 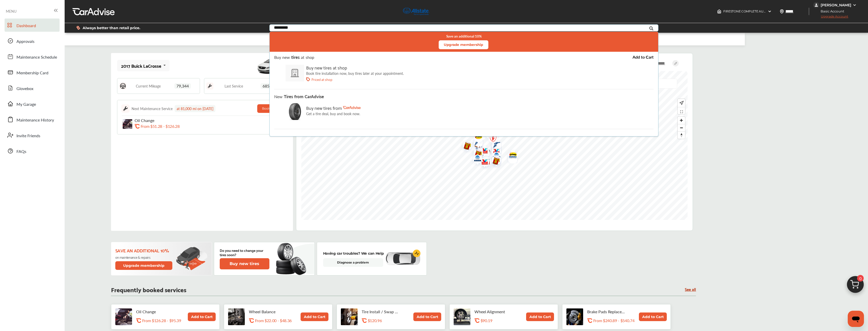 What do you see at coordinates (855, 286) in the screenshot?
I see `img: cart_icon.3d0951e8.svg` at bounding box center [855, 286].